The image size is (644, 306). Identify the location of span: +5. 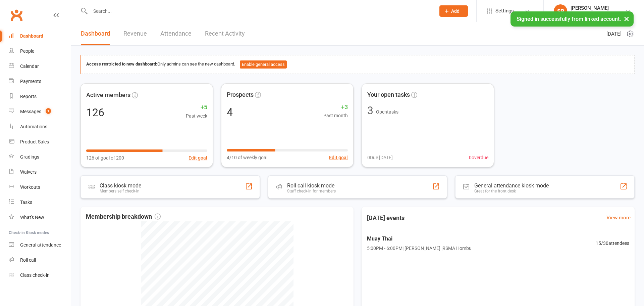
(196, 107).